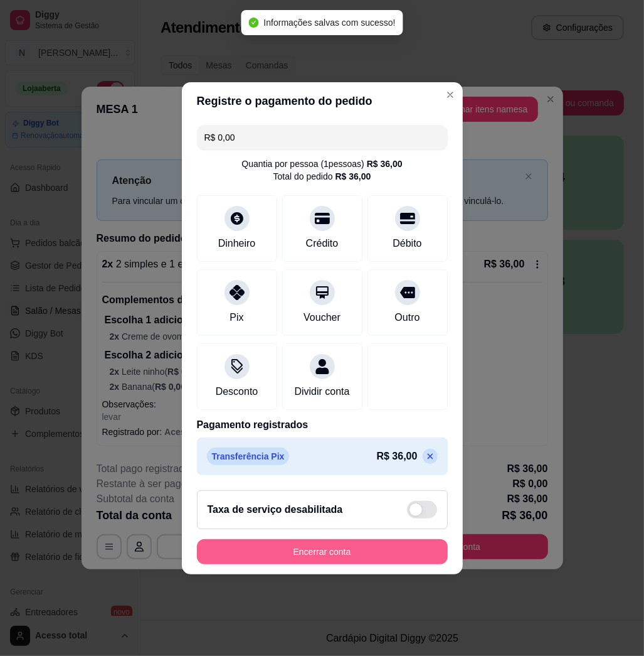  What do you see at coordinates (322, 552) in the screenshot?
I see `button: Encerrar conta` at bounding box center [322, 552].